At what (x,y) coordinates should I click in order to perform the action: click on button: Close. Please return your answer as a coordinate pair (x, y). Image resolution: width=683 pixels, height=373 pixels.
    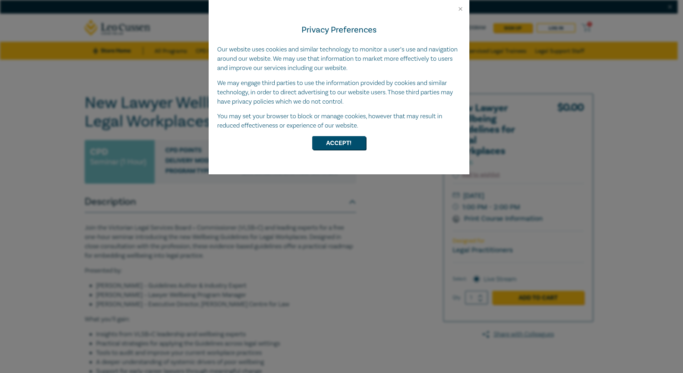
    Looking at the image, I should click on (461, 9).